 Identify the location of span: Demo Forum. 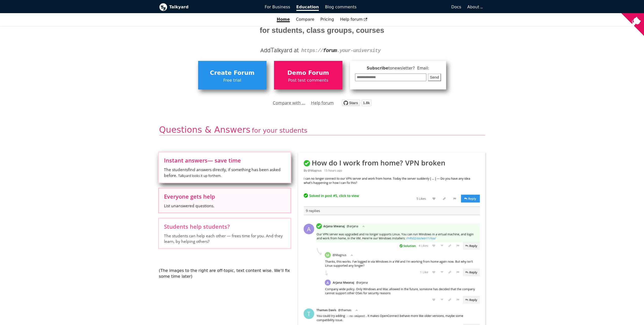
(308, 73).